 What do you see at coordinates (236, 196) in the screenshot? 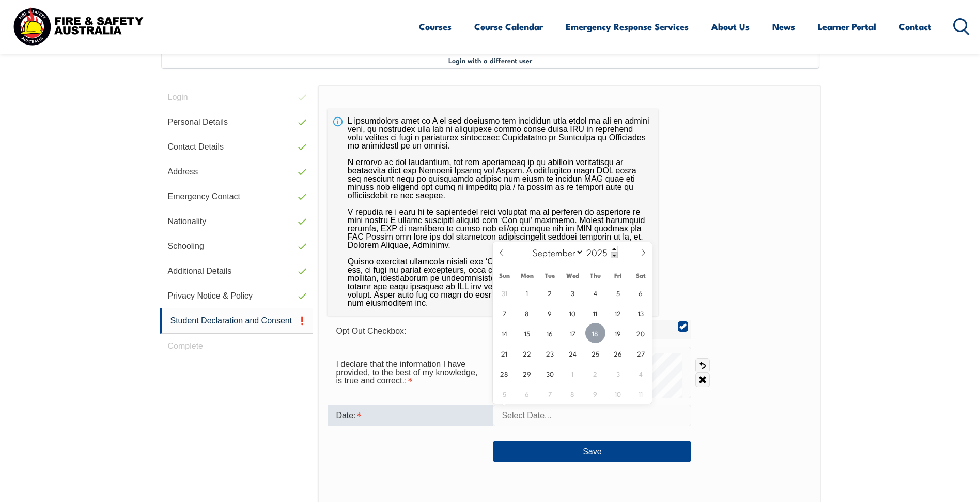
I see `a: Emergency Contact` at bounding box center [236, 196].